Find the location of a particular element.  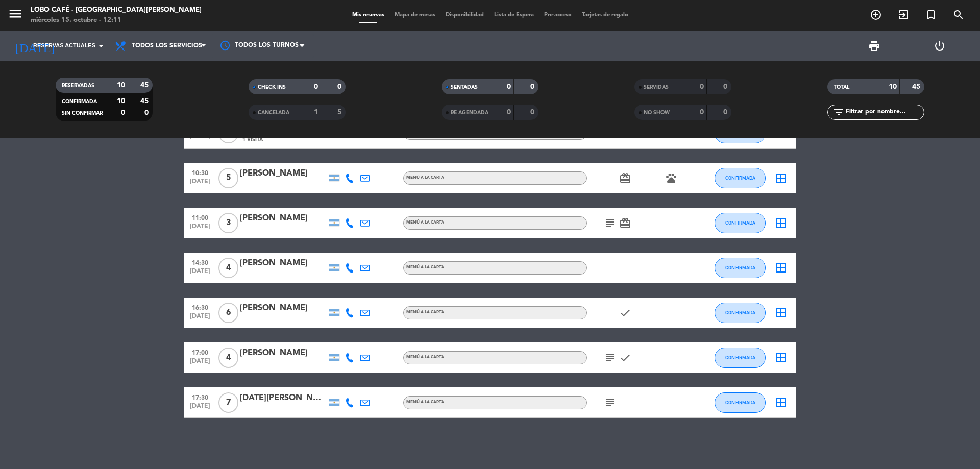

span: SENTADAS is located at coordinates (464, 87).